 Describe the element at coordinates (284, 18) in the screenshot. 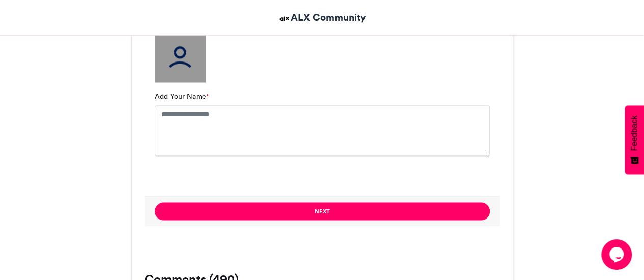

I see `img: ALX Community` at that location.